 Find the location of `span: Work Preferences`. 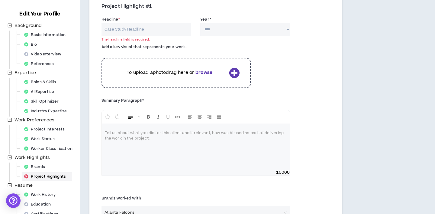

span: Work Preferences is located at coordinates (34, 120).